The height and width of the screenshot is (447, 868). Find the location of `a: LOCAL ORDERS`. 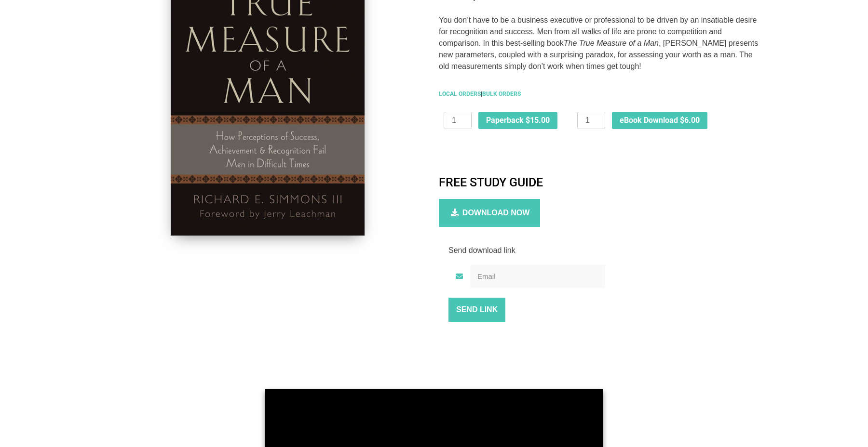

a: LOCAL ORDERS is located at coordinates (460, 94).